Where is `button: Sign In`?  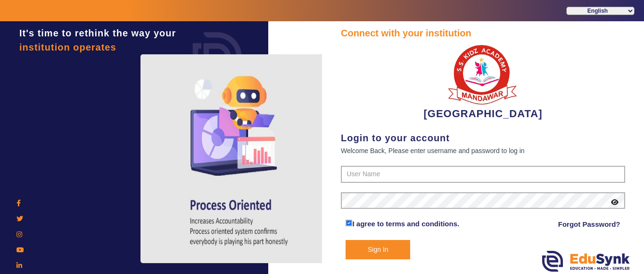 button: Sign In is located at coordinates (377, 249).